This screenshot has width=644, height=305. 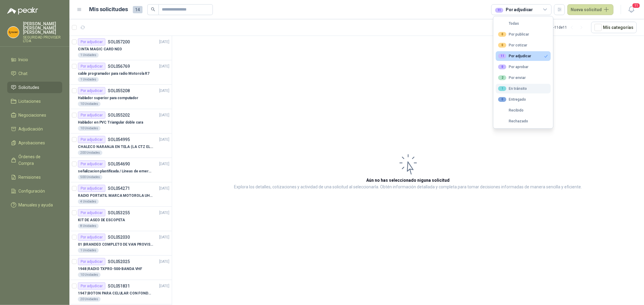 I want to click on a: Órdenes de Compra, so click(x=34, y=160).